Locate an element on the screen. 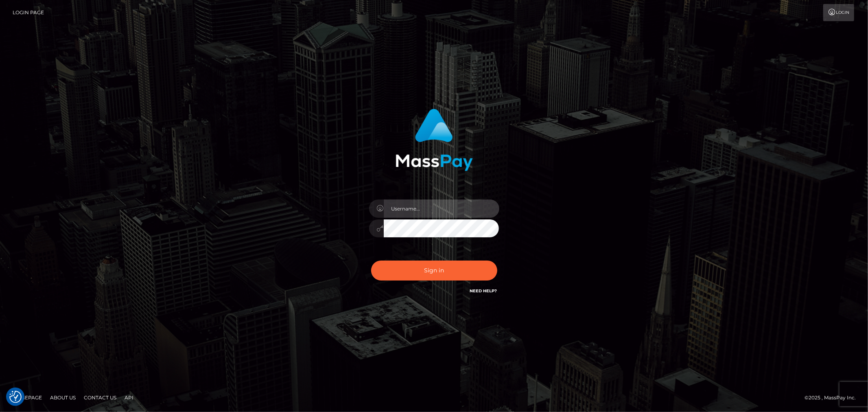  a: About Us is located at coordinates (62, 397).